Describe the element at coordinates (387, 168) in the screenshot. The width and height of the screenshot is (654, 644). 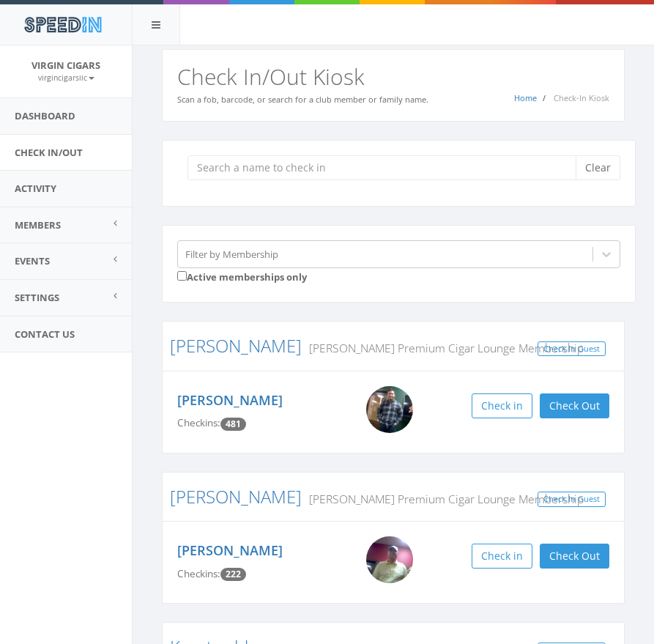
I see `input: Search a name to check in` at that location.